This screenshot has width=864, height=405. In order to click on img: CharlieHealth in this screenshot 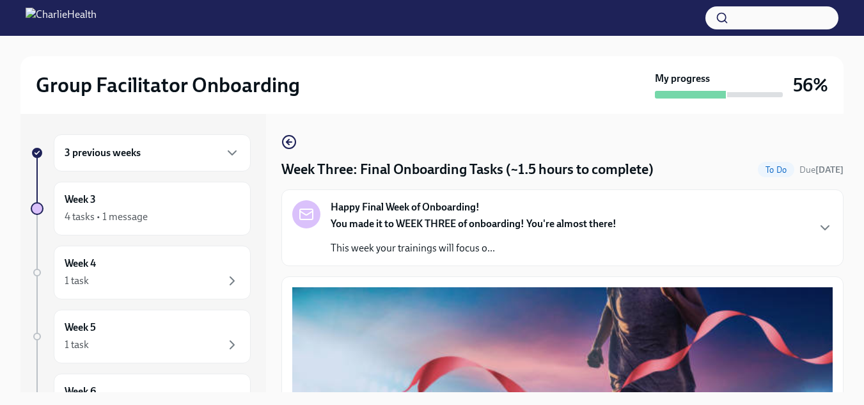, I will do `click(61, 18)`.